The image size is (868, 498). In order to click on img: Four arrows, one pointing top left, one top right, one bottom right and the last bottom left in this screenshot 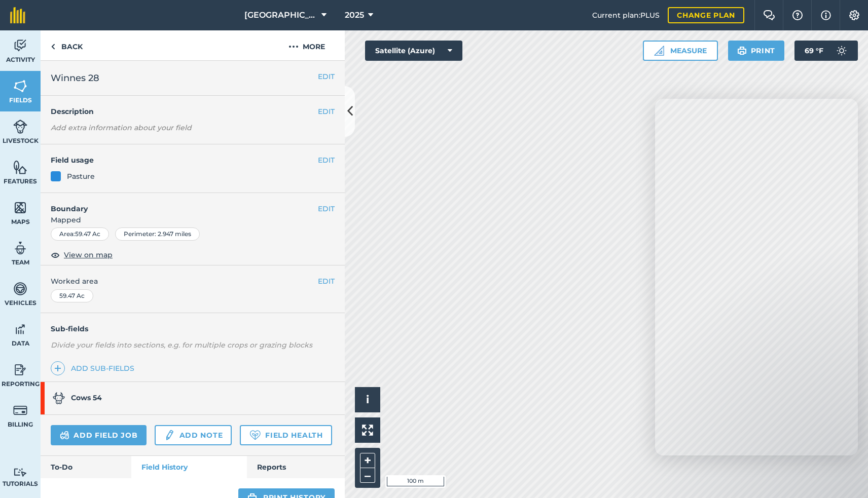, I will do `click(368, 430)`.